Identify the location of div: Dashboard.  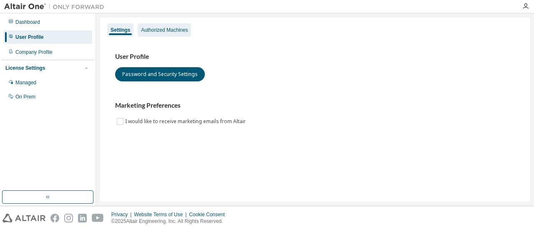
(28, 22).